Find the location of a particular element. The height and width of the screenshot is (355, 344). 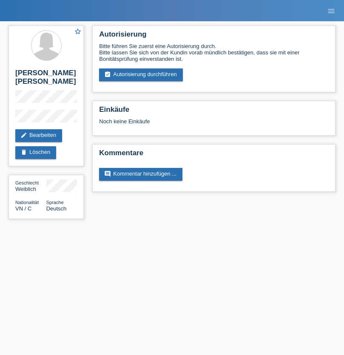

a: assignment_turned_inAutorisierung durchführen is located at coordinates (141, 75).